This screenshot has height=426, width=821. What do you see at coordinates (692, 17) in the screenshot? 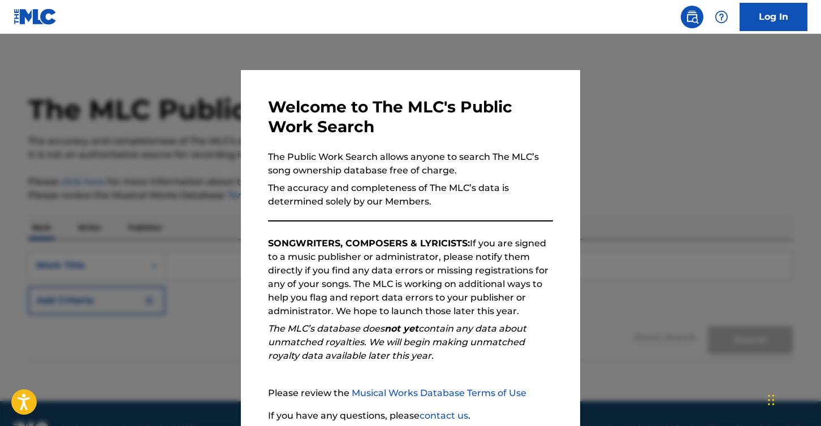
I see `img: search` at bounding box center [692, 17].